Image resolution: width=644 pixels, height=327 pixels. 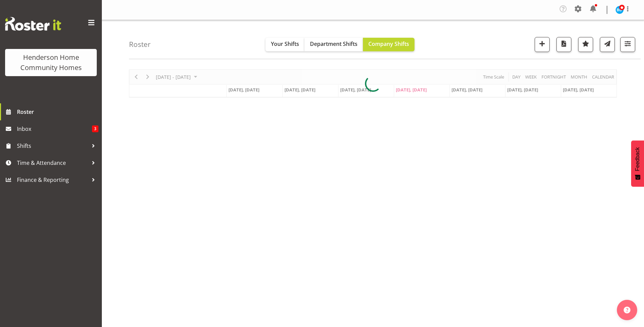 I want to click on div: Henderson Home Community Homes, so click(x=51, y=63).